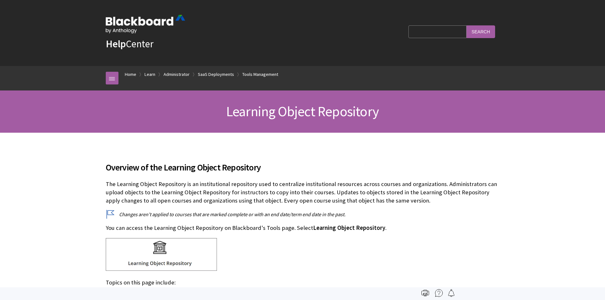  I want to click on a: Learn, so click(150, 74).